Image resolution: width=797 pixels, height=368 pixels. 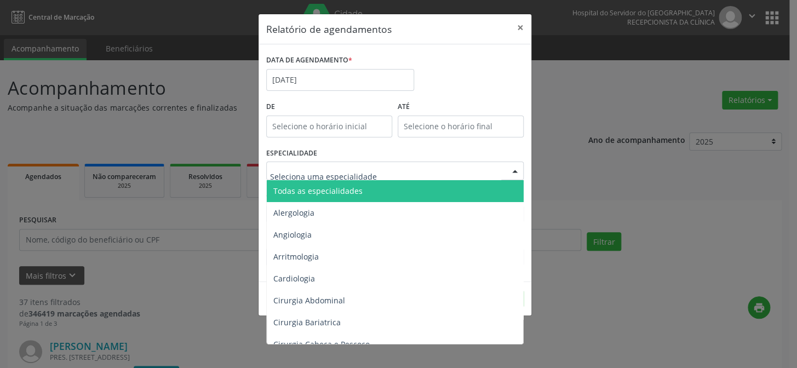 What do you see at coordinates (460, 126) in the screenshot?
I see `input: Selecione o horário final` at bounding box center [460, 126].